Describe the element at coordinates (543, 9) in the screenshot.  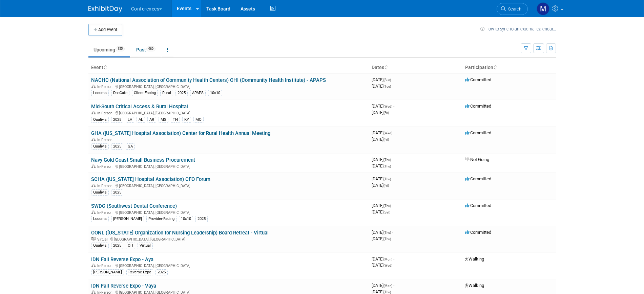
I see `img: Marygrace LeGros` at that location.